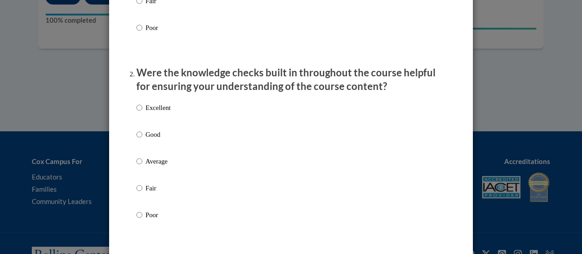 The image size is (582, 254). I want to click on input: Excellent, so click(139, 108).